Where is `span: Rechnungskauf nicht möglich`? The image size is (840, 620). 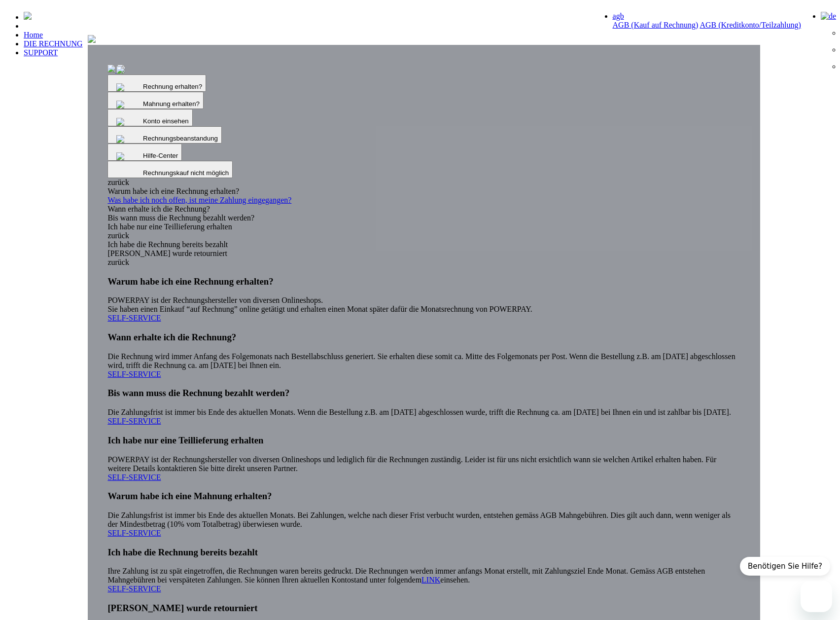
span: Rechnungskauf nicht möglich is located at coordinates (186, 173).